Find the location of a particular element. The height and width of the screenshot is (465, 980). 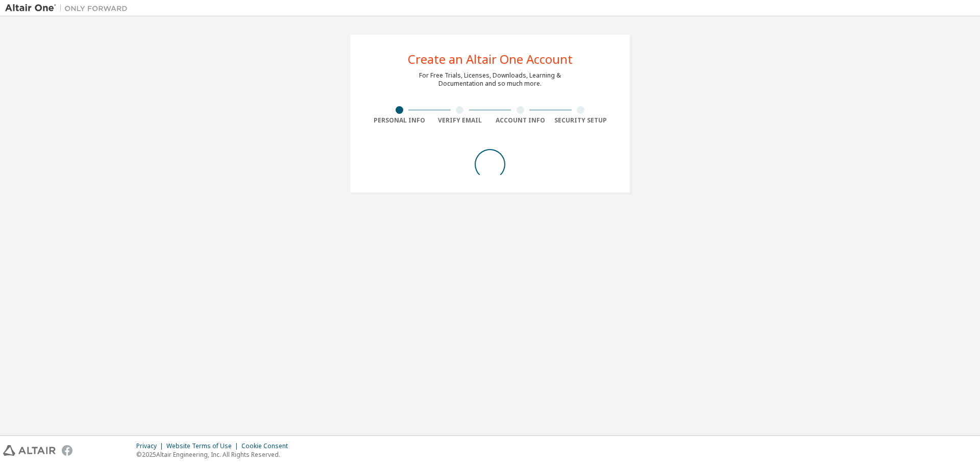

div: Personal Info is located at coordinates (399, 120).